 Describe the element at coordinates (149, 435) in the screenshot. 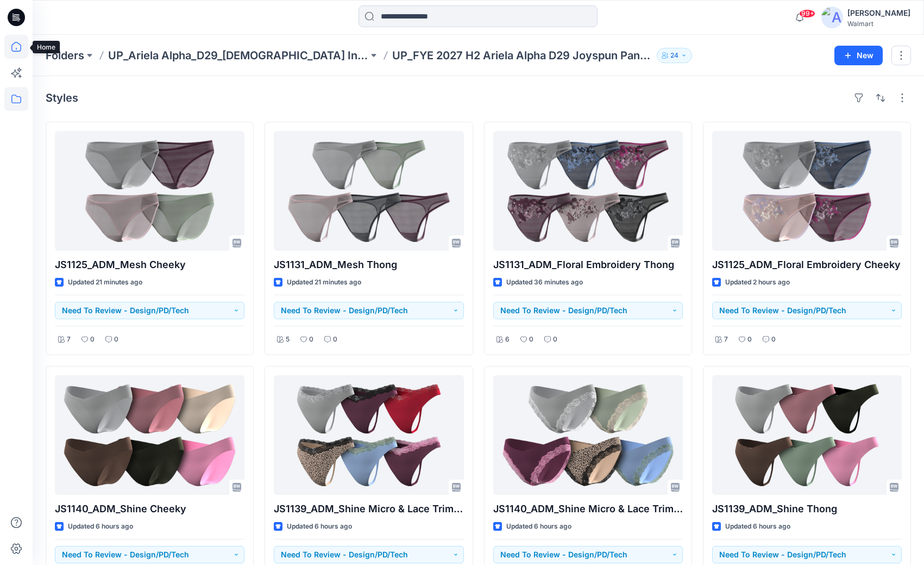

I see `a: JS1140_ADM_Shine Cheeky` at that location.